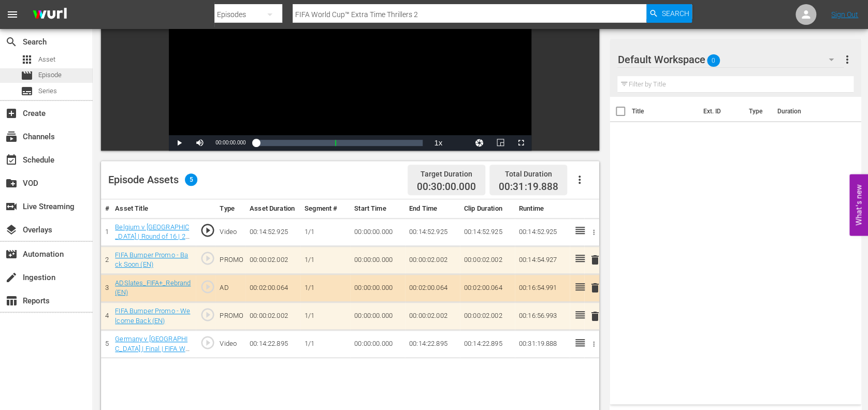 The width and height of the screenshot is (868, 410). Describe the element at coordinates (11, 254) in the screenshot. I see `span: Automation` at that location.